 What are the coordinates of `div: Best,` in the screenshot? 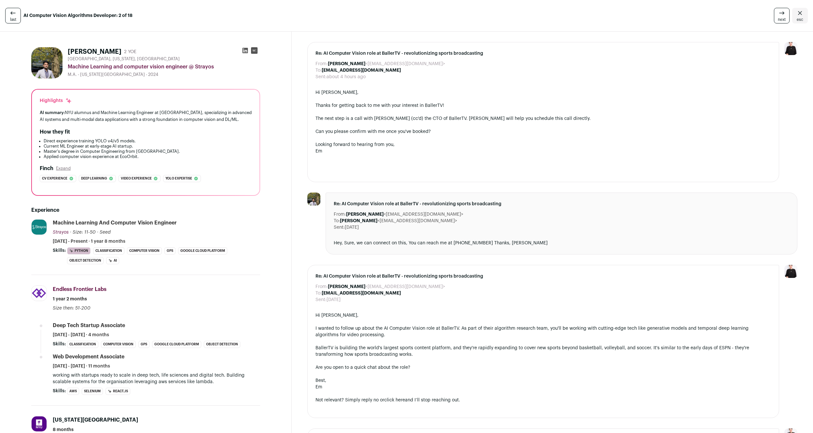 It's located at (543, 380).